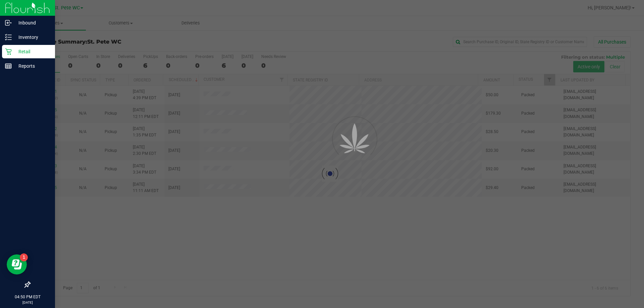  I want to click on p: Inventory, so click(32, 37).